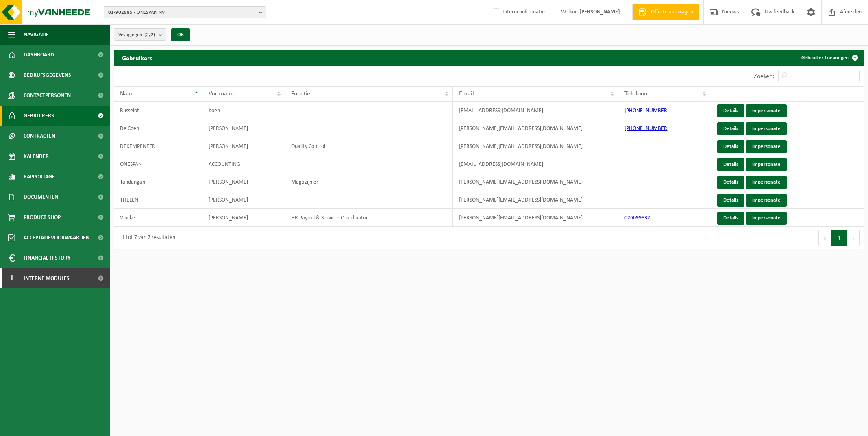  Describe the element at coordinates (369, 218) in the screenshot. I see `td: HR Payroll & Services Coordinator` at that location.